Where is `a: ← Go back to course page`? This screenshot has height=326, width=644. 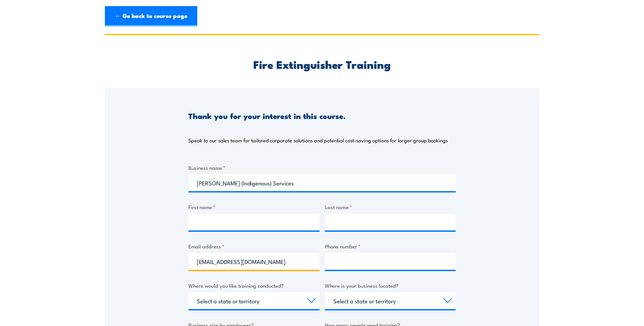
a: ← Go back to course page is located at coordinates (151, 16).